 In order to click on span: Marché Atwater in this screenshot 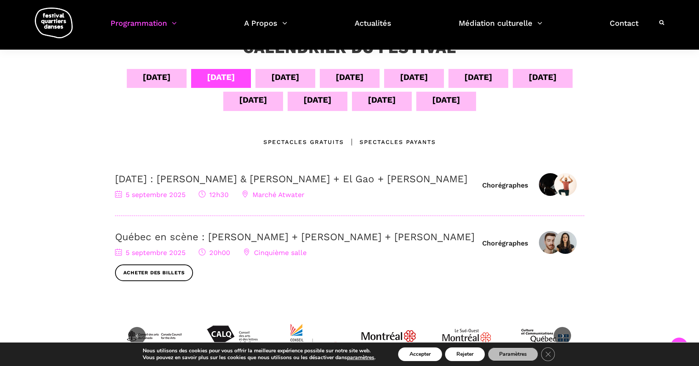, I will do `click(273, 194)`.